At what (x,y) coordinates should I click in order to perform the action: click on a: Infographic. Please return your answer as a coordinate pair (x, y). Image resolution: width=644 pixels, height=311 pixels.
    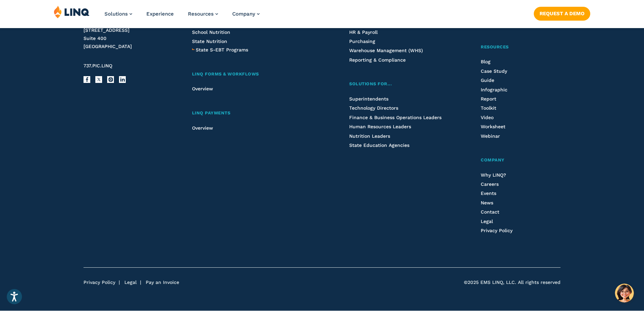
    Looking at the image, I should click on (494, 90).